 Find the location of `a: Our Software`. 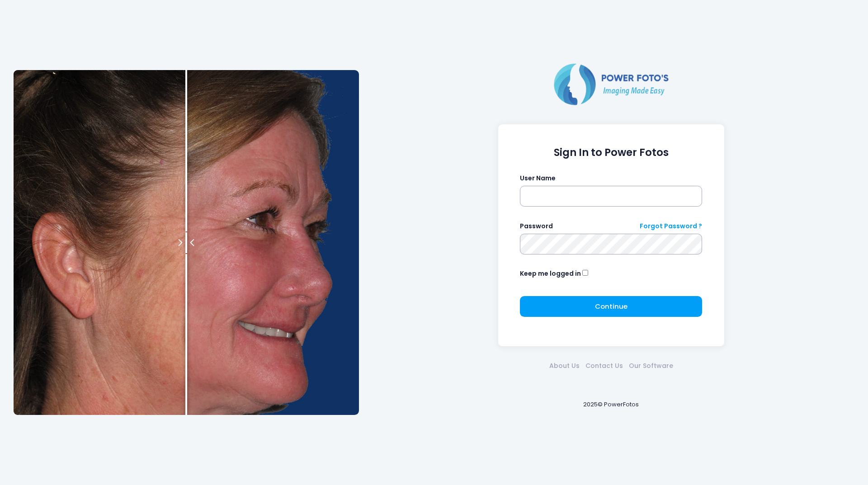

a: Our Software is located at coordinates (651, 366).